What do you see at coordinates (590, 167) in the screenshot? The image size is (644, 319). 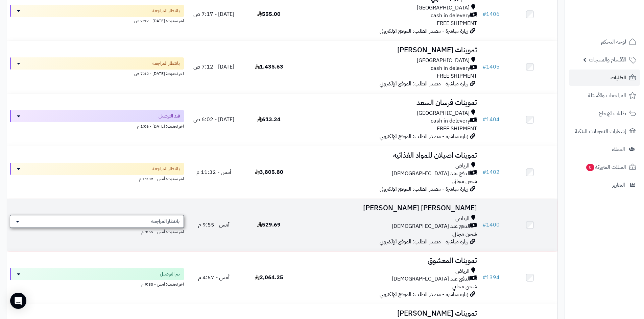 I see `span: 0` at bounding box center [590, 167].